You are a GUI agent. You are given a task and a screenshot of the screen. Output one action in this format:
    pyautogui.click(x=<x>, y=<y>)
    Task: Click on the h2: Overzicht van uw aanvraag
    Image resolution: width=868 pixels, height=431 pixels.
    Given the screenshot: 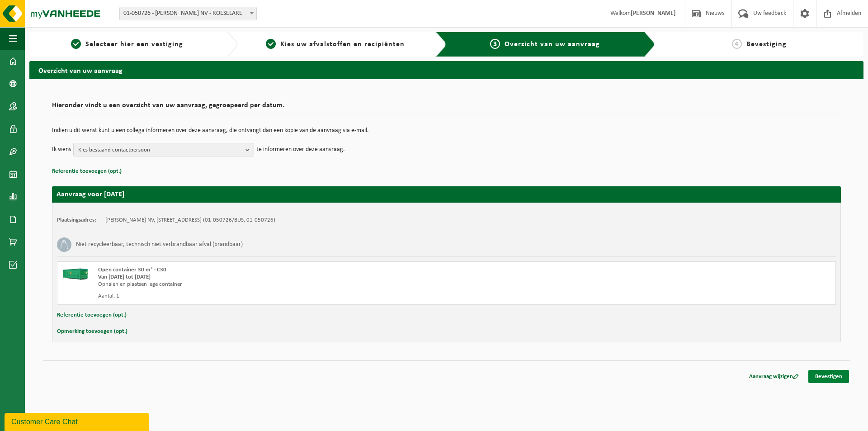 What is the action you would take?
    pyautogui.click(x=446, y=70)
    